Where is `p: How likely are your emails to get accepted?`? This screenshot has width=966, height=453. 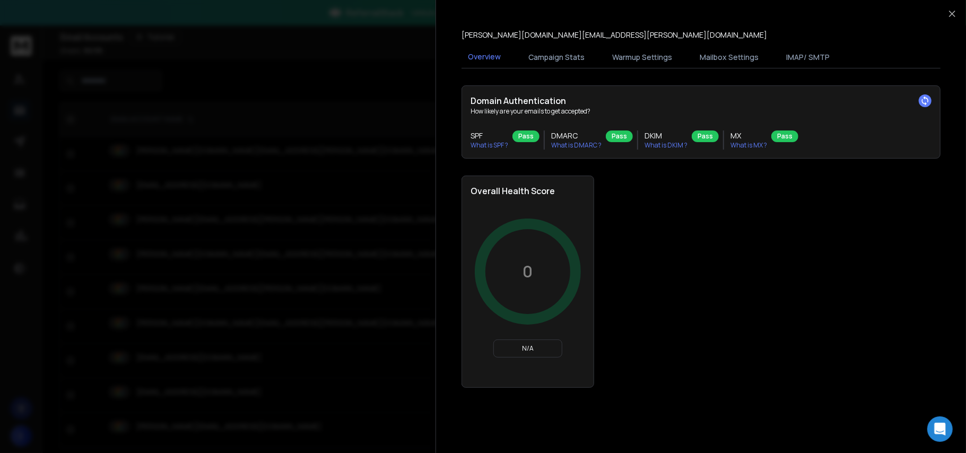
p: How likely are your emails to get accepted? is located at coordinates (701, 111).